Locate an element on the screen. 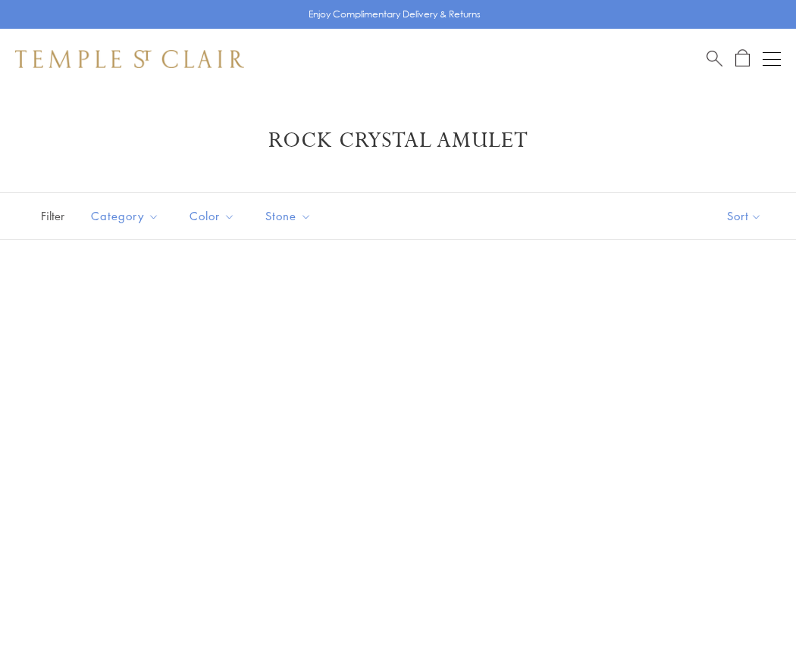 This screenshot has height=672, width=796. button: Color is located at coordinates (212, 215).